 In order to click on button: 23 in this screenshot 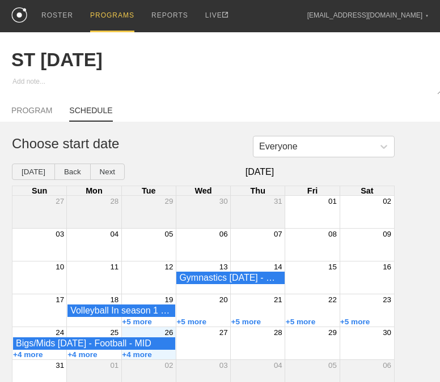, I will do `click(386, 300)`.